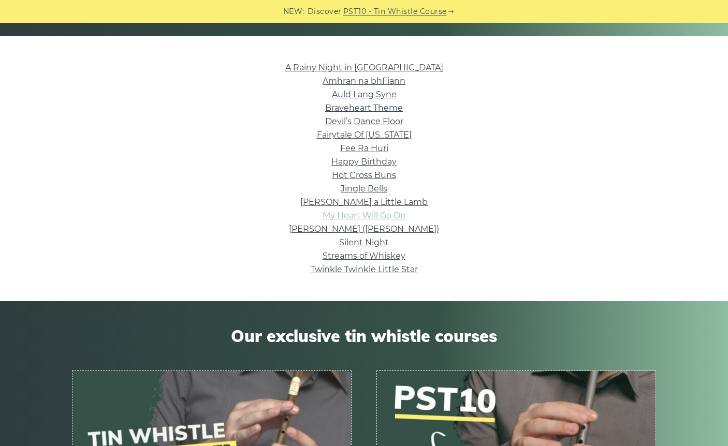 This screenshot has width=728, height=446. I want to click on a: PST10 - Tin Whistle Course, so click(395, 11).